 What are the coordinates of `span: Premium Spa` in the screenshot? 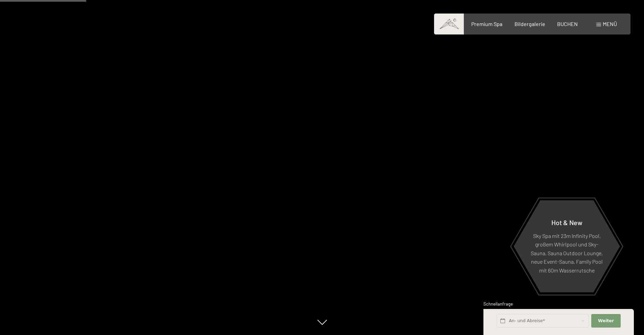 It's located at (487, 24).